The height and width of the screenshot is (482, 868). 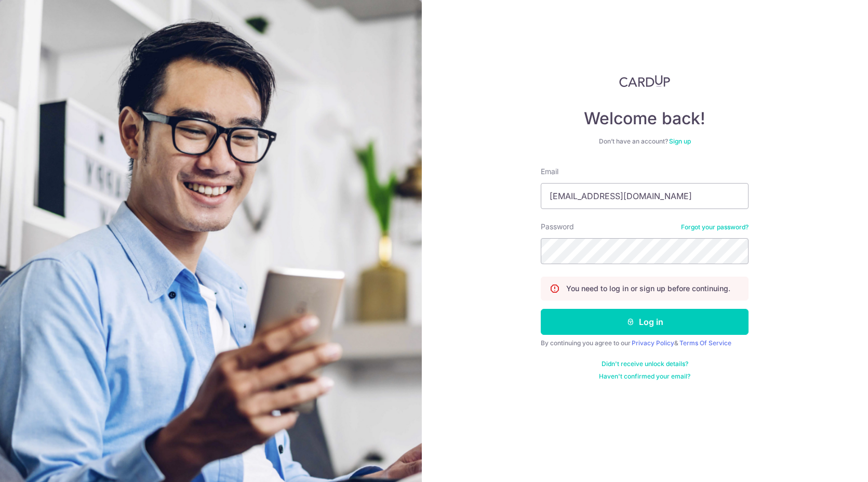 I want to click on label: Password, so click(x=557, y=227).